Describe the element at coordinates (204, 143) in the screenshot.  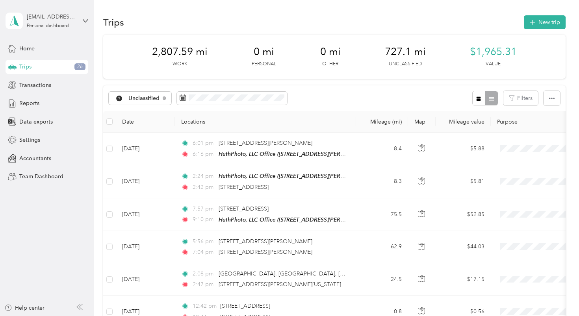
I see `span: 6:01 pm` at that location.